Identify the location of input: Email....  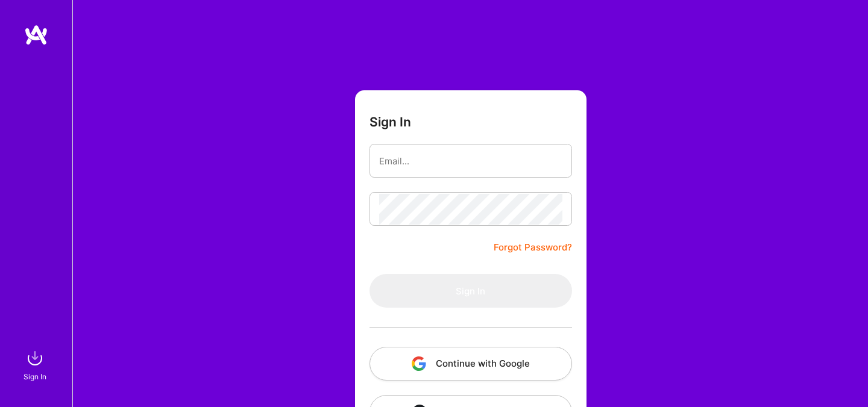
(471, 161).